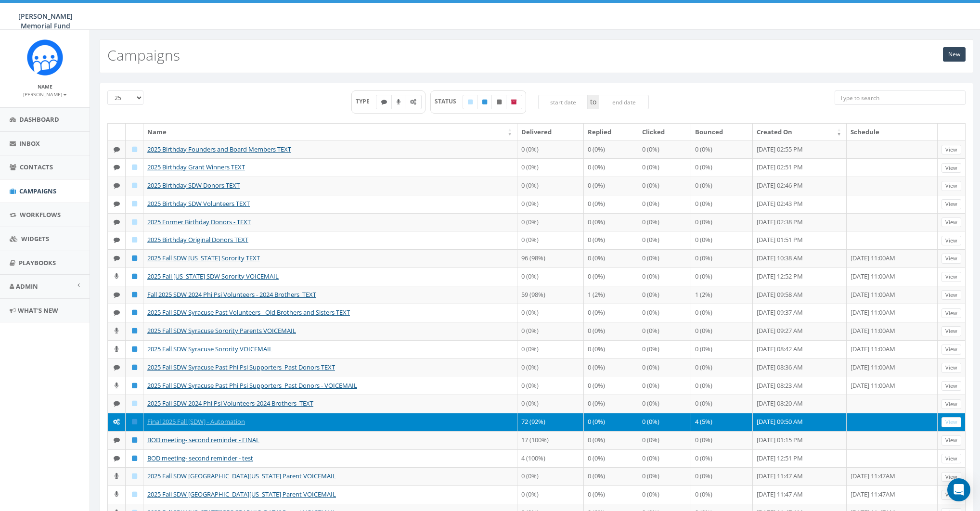 The image size is (980, 511). What do you see at coordinates (221, 330) in the screenshot?
I see `a: 2025 Fall SDW Syracuse Sorority Parents VOICEMAIL` at bounding box center [221, 330].